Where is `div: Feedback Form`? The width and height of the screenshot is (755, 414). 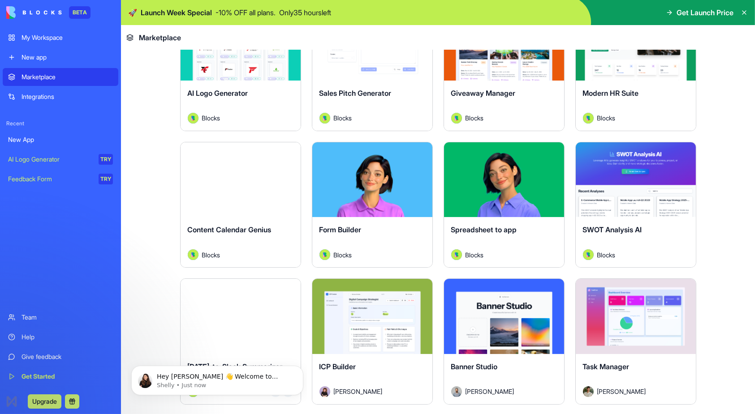
div: Feedback Form is located at coordinates (50, 179).